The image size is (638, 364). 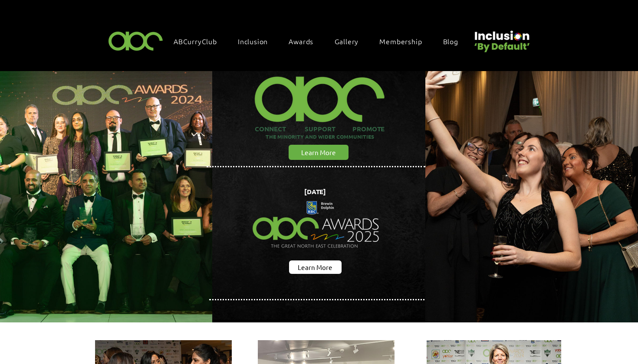 What do you see at coordinates (320, 95) in the screenshot?
I see `img: ABC-Logo-Blank-Background-01-01-2_edited.png` at bounding box center [320, 95].